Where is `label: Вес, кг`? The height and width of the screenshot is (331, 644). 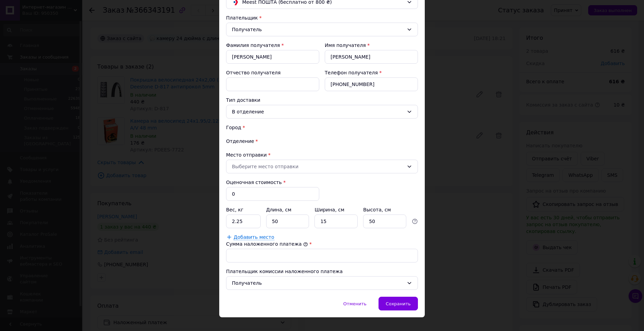 label: Вес, кг is located at coordinates (235, 209).